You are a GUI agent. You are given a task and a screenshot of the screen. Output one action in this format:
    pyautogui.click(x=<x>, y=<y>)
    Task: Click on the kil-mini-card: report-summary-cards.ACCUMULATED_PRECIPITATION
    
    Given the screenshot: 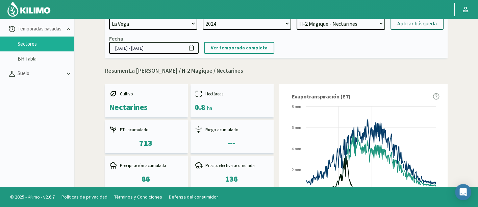 What is the action you would take?
    pyautogui.click(x=147, y=172)
    